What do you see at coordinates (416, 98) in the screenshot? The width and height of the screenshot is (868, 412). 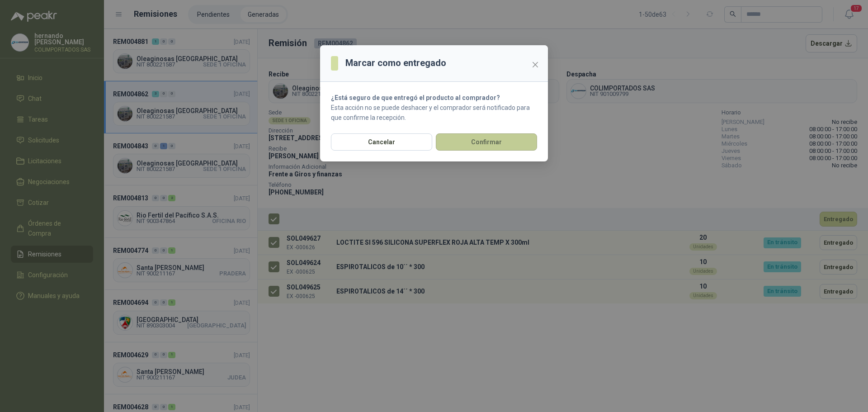 I see `strong: ¿Está seguro de que entregó el producto al comprador?` at bounding box center [416, 98].